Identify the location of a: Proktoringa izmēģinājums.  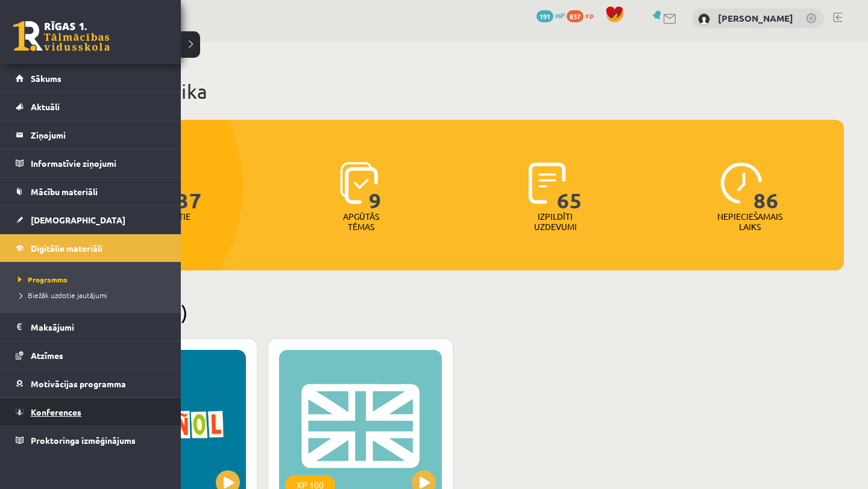
(91, 440).